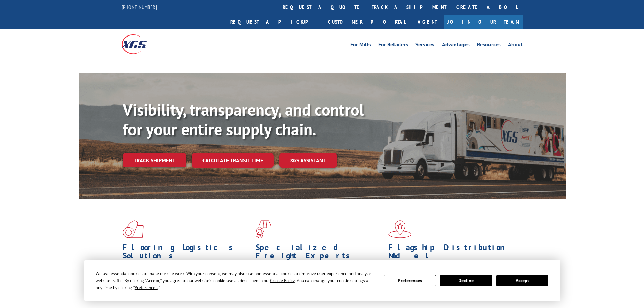  What do you see at coordinates (155, 160) in the screenshot?
I see `a: Track shipment` at bounding box center [155, 160].